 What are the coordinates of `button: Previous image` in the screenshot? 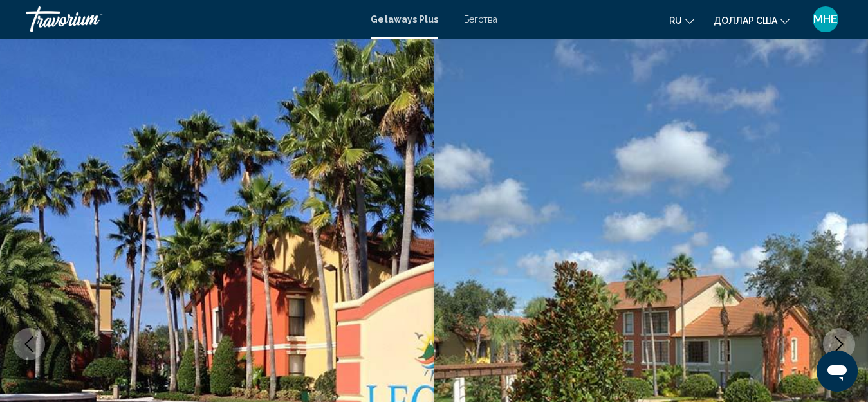 It's located at (29, 344).